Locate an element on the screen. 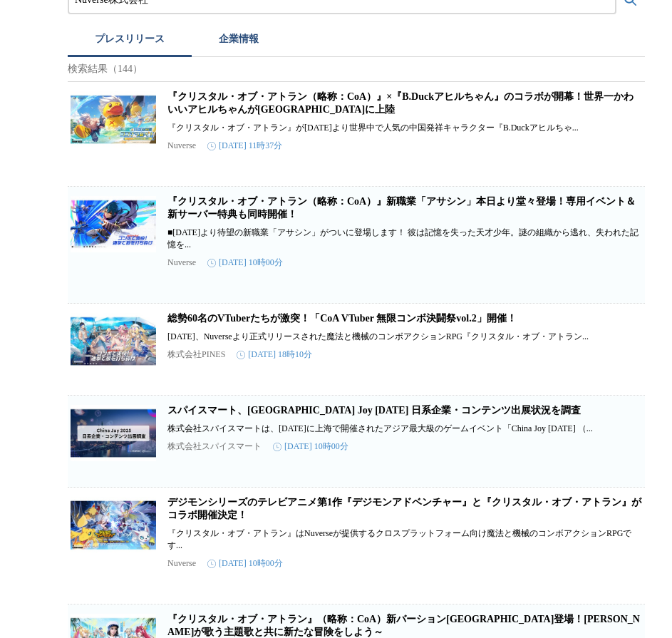  p: 検索結果（144） is located at coordinates (357, 69).